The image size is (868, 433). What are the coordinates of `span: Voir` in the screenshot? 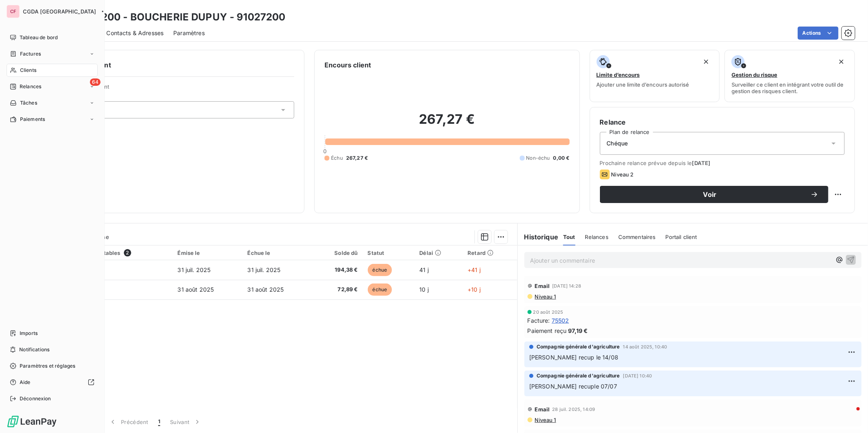 It's located at (709, 194).